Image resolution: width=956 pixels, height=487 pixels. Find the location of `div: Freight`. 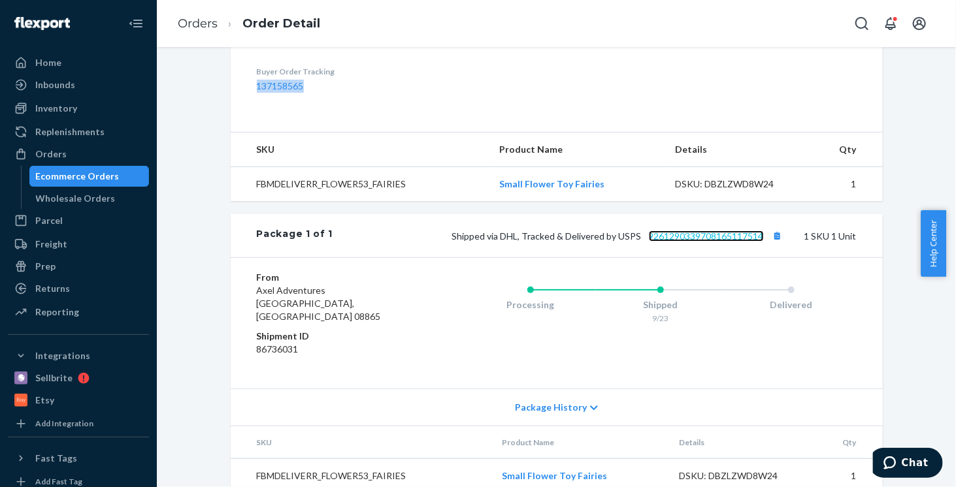

div: Freight is located at coordinates (51, 244).